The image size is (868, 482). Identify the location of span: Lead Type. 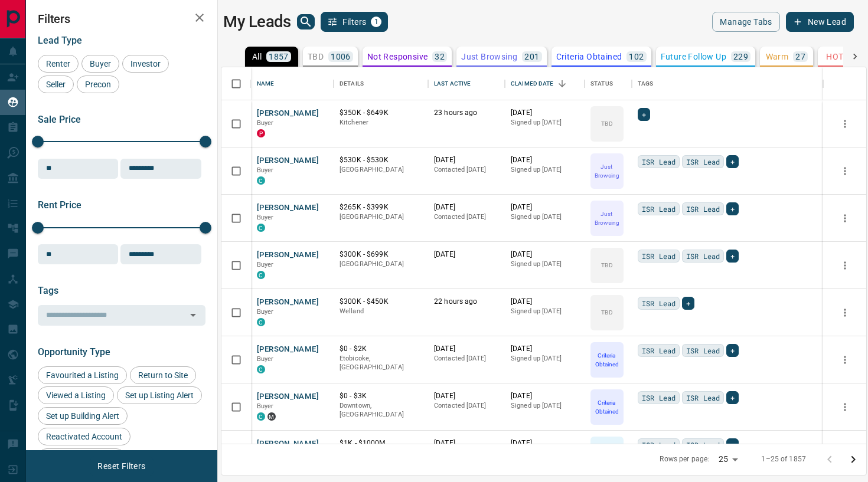
(59, 40).